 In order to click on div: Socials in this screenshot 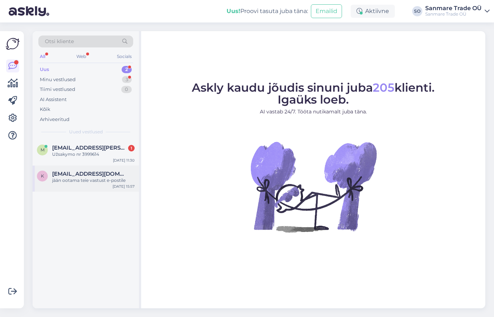, I will do `click(124, 57)`.